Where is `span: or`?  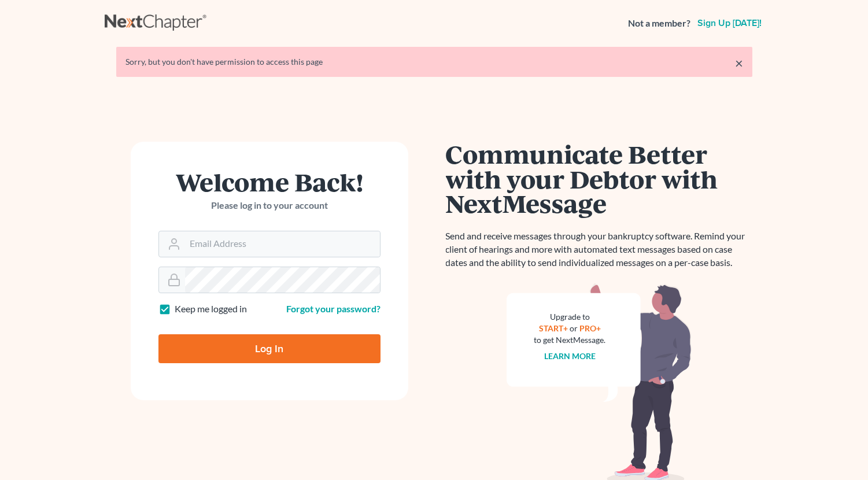
span: or is located at coordinates (574, 328).